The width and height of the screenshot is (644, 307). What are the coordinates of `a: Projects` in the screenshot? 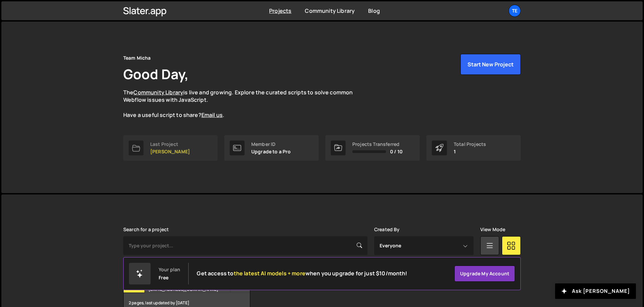 It's located at (280, 11).